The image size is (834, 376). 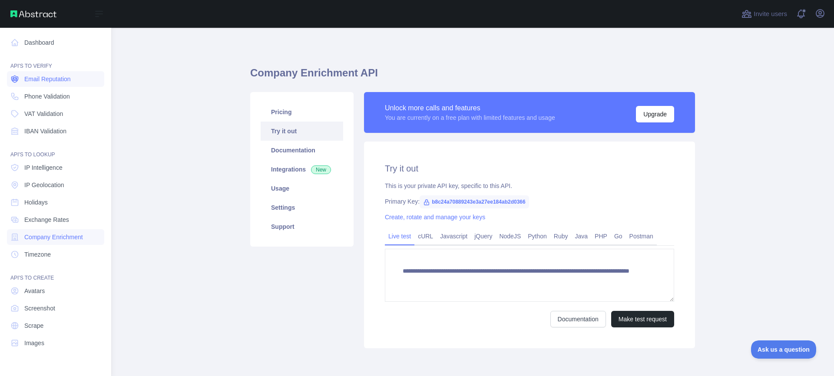 What do you see at coordinates (56, 43) in the screenshot?
I see `a: Dashboard` at bounding box center [56, 43].